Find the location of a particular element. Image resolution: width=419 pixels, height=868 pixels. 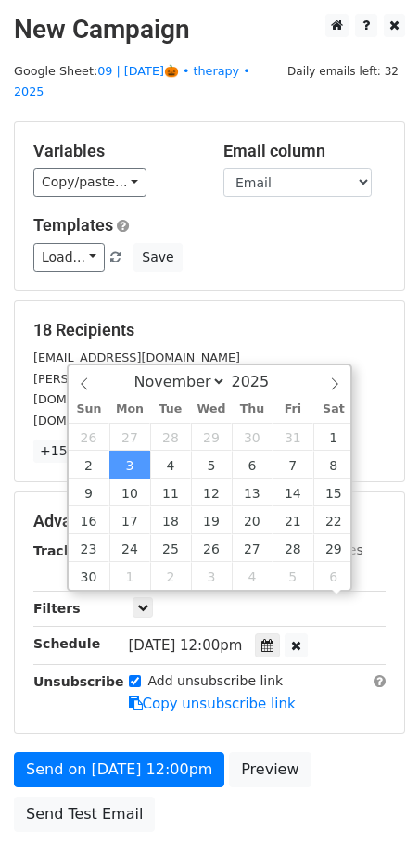

small: Google Sheet: is located at coordinates (132, 81).